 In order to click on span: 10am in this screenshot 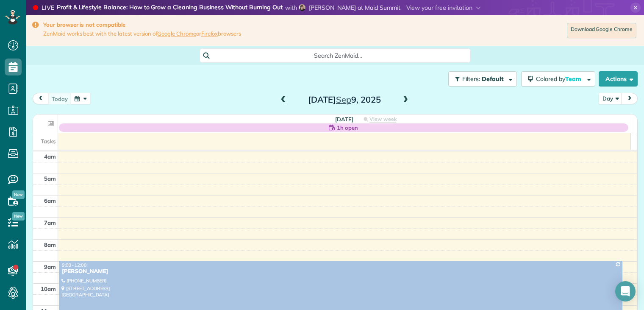, I will do `click(48, 289)`.